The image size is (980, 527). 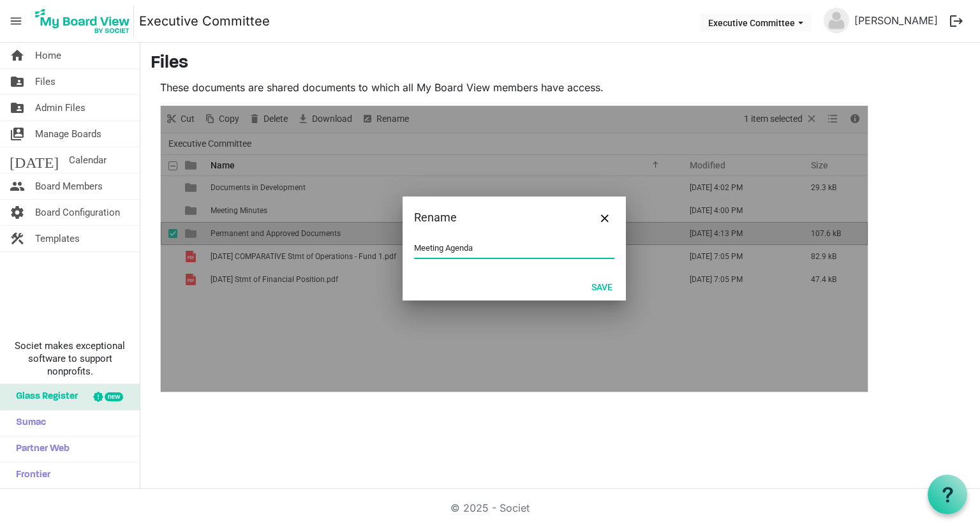 I want to click on button: Close, so click(x=605, y=217).